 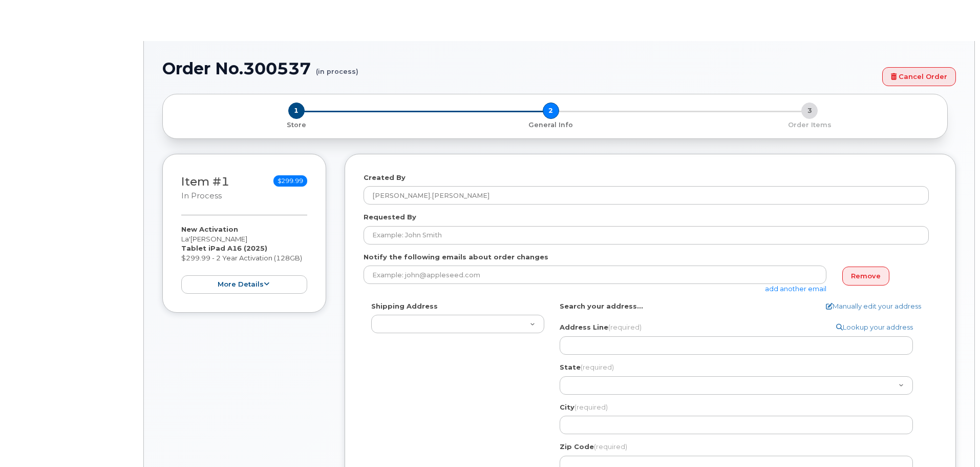 I want to click on strong: Tablet iPad A16 (2025), so click(x=224, y=248).